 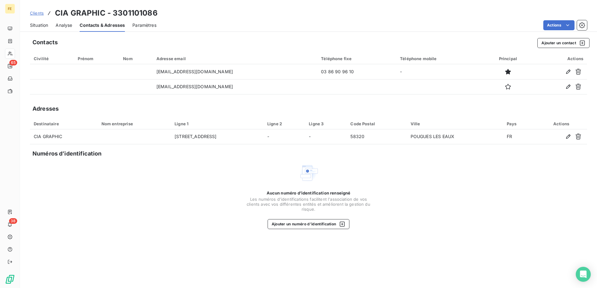 I want to click on span: Situation, so click(x=39, y=25).